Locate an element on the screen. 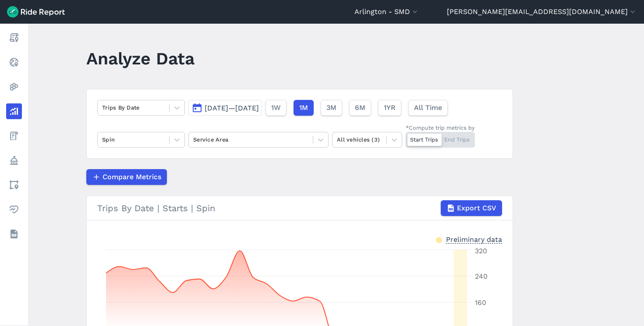 This screenshot has width=644, height=326. tspan: 240 is located at coordinates (481, 276).